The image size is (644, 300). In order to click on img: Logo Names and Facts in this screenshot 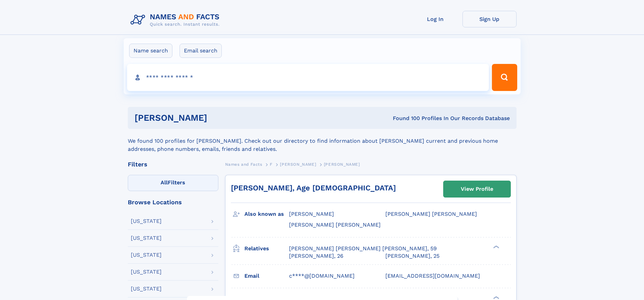, I will do `click(176, 20)`.